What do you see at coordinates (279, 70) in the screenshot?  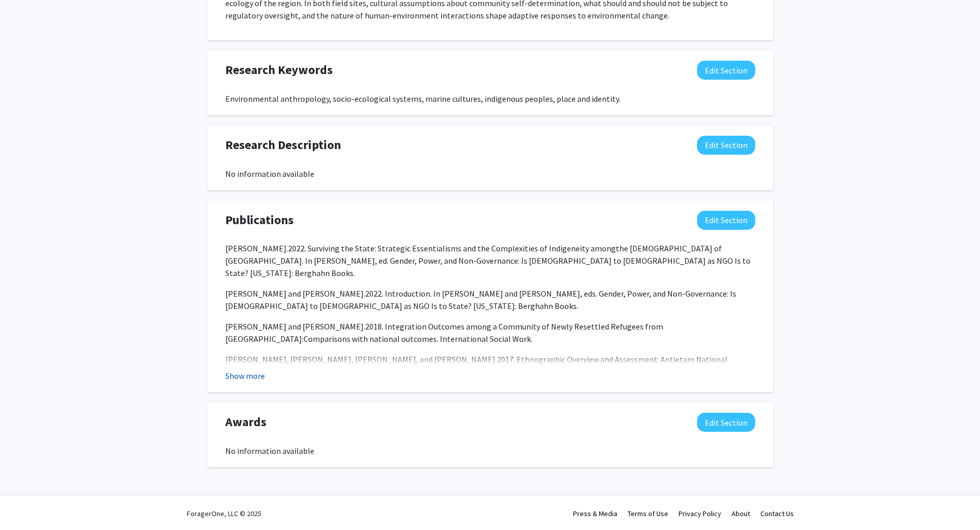 I see `span: Research Keywords` at bounding box center [279, 70].